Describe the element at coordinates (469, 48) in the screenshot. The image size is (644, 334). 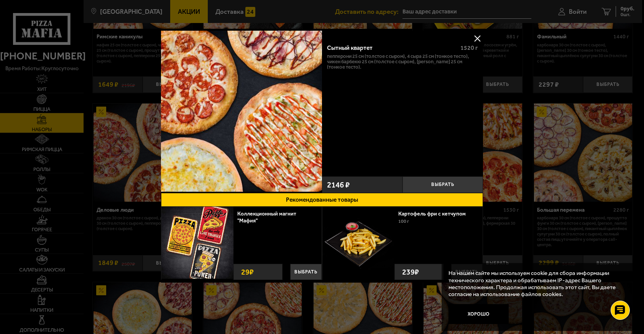
I see `span: 1520 г` at that location.